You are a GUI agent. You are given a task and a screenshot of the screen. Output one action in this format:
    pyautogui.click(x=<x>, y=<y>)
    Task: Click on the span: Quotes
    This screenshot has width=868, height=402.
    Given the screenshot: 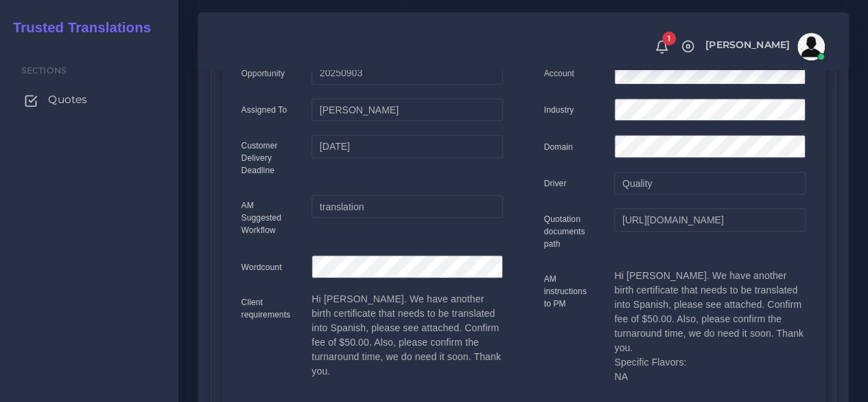 What is the action you would take?
    pyautogui.click(x=67, y=100)
    